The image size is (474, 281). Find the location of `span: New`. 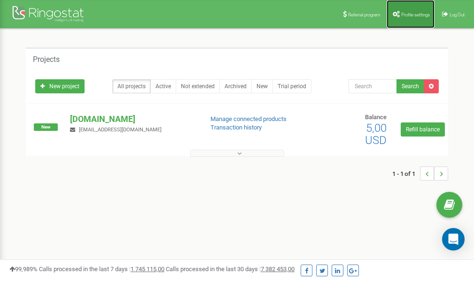

span: New is located at coordinates (46, 127).